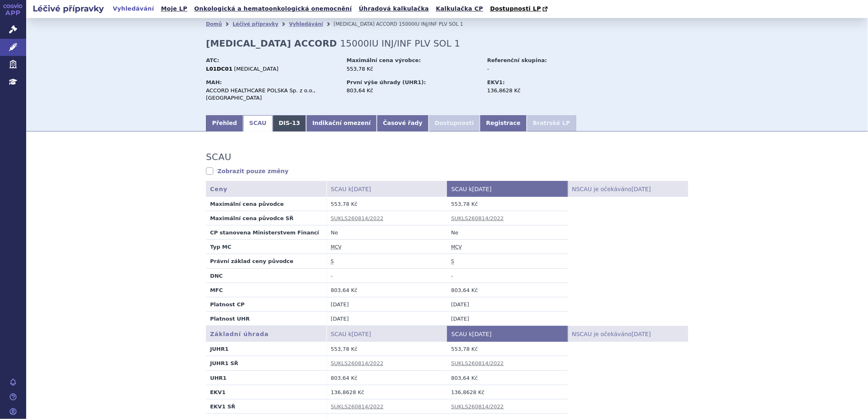 The image size is (868, 419). Describe the element at coordinates (219, 158) in the screenshot. I see `h3: SCAU` at that location.